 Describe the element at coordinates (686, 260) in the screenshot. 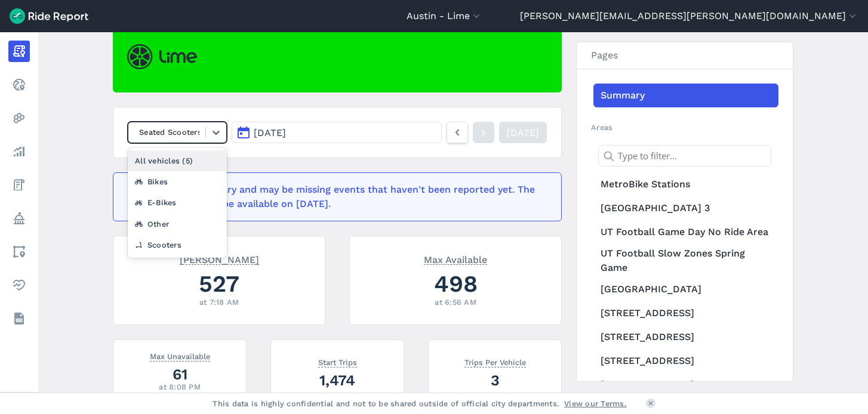

I see `a: UT Football Slow Zones Spring Game` at that location.